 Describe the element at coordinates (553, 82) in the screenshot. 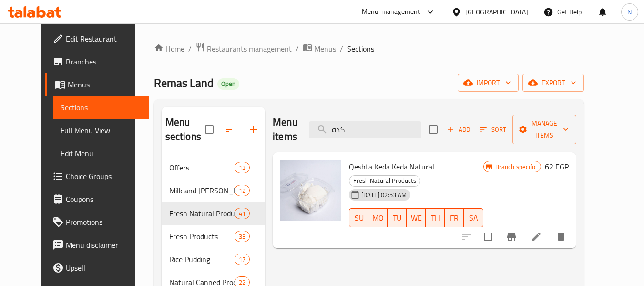

I see `button: export` at that location.